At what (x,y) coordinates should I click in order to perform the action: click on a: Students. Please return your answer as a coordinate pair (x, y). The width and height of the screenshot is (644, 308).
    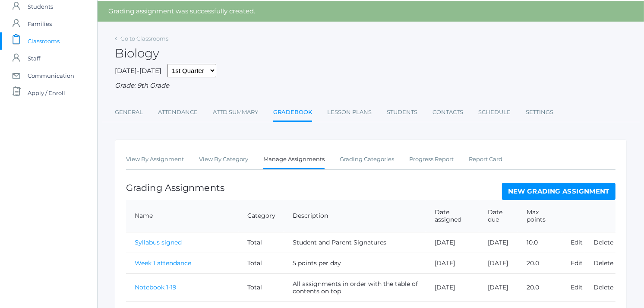
    Looking at the image, I should click on (402, 112).